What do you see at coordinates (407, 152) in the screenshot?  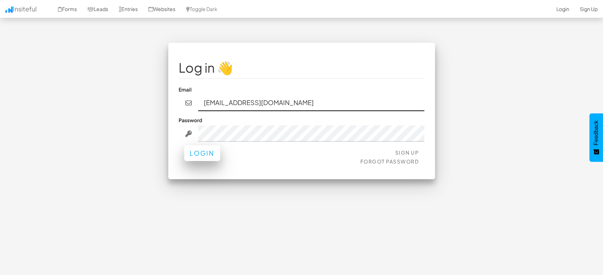 I see `a: Sign Up` at bounding box center [407, 152].